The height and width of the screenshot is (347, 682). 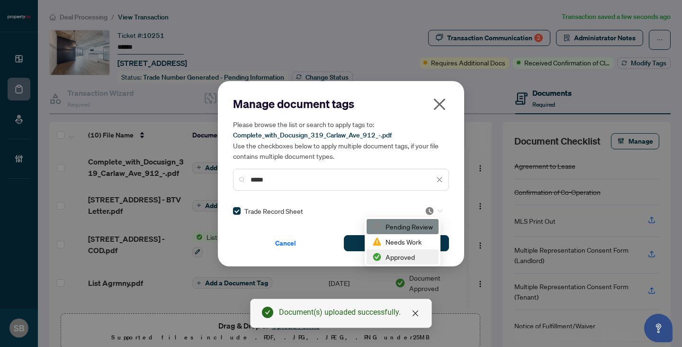 I want to click on button: Save, so click(x=397, y=243).